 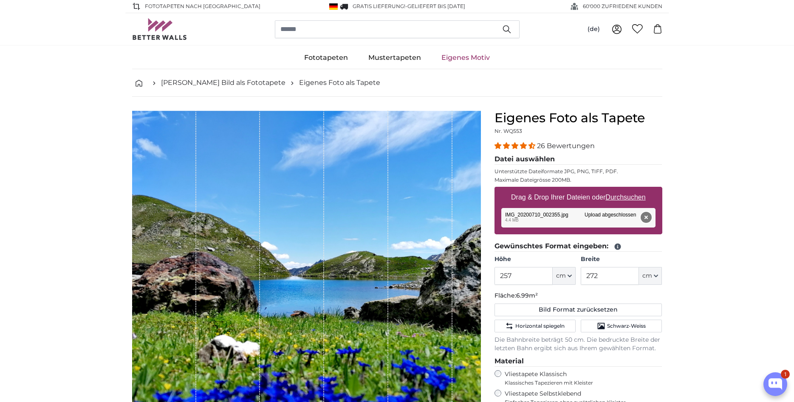 What do you see at coordinates (626, 326) in the screenshot?
I see `span: Schwarz-Weiss` at bounding box center [626, 326].